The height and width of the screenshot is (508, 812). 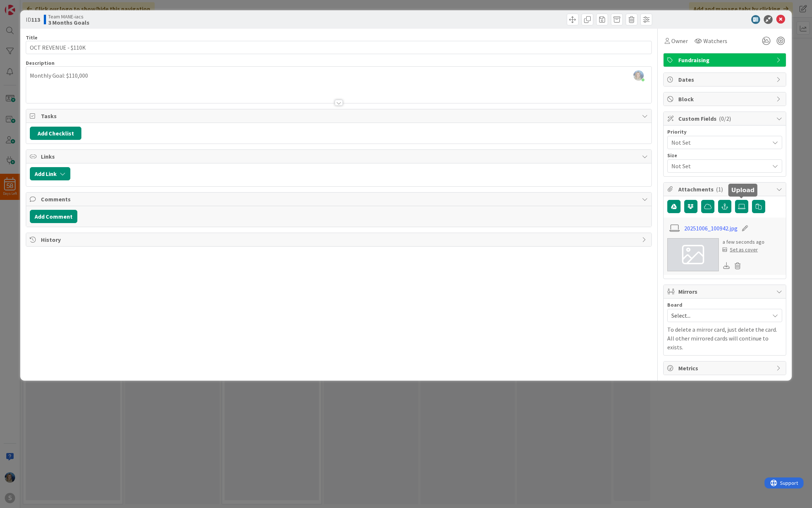 I want to click on span: Links, so click(x=339, y=157).